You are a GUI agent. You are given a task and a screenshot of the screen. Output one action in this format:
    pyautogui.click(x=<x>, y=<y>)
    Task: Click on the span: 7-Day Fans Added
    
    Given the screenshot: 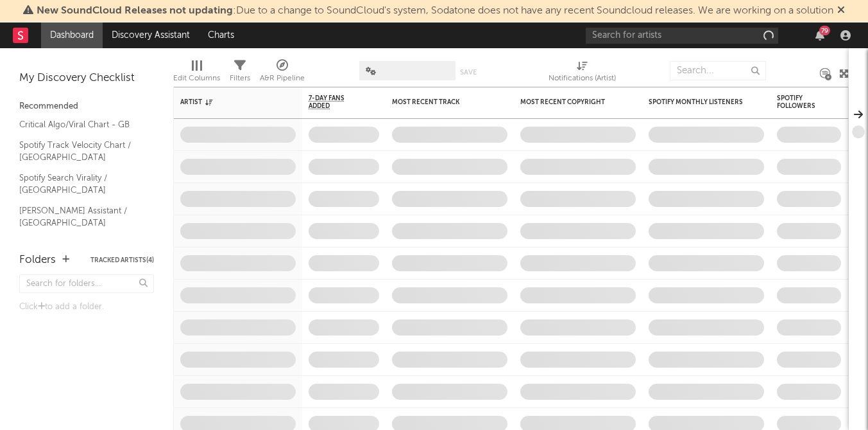 What is the action you would take?
    pyautogui.click(x=334, y=102)
    